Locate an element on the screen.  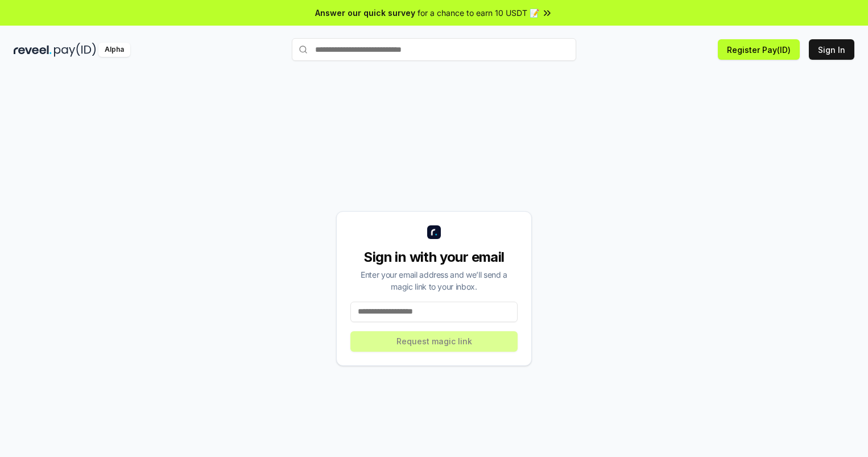
span: Answer our quick survey is located at coordinates (365, 13).